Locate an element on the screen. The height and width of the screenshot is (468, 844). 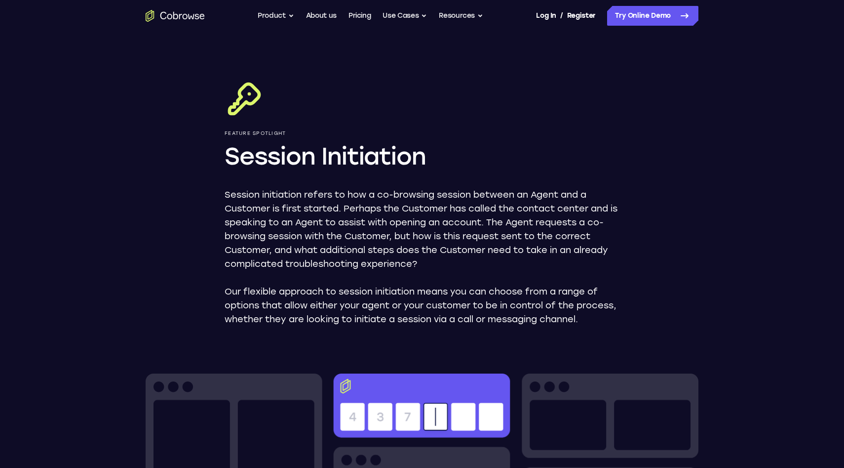
p: Session initiation refers to how a co-browsing session between an Agent and a Customer is first s... is located at coordinates (422, 229).